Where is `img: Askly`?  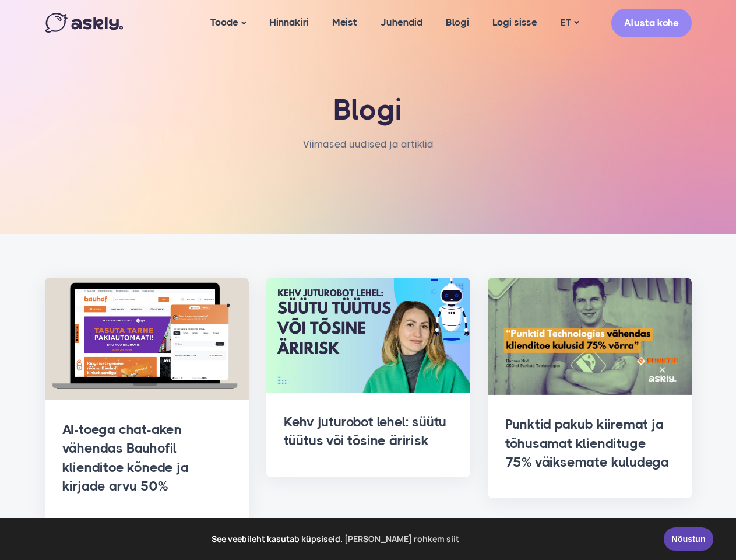 img: Askly is located at coordinates (84, 23).